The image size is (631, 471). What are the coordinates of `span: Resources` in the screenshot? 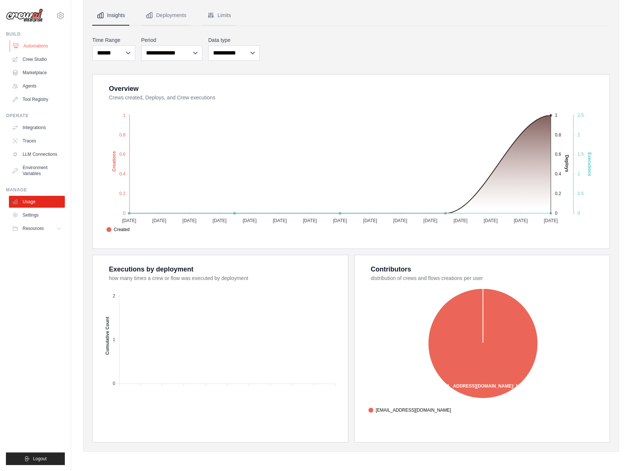 It's located at (33, 228).